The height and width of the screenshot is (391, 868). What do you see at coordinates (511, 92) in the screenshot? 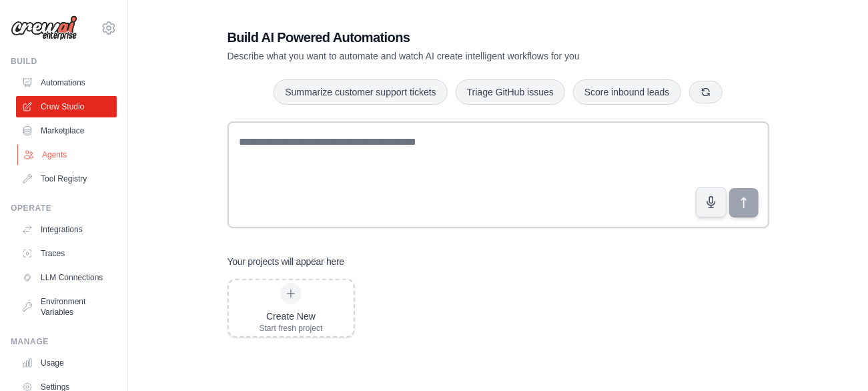
I see `button: Triage GitHub issues` at bounding box center [511, 92].